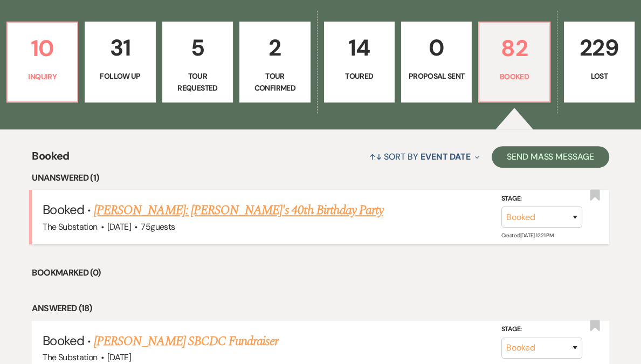  I want to click on p: 2, so click(274, 48).